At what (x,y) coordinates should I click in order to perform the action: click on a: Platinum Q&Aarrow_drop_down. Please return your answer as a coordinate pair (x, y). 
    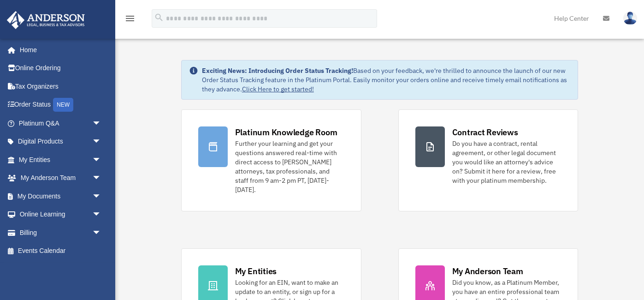
    Looking at the image, I should click on (61, 123).